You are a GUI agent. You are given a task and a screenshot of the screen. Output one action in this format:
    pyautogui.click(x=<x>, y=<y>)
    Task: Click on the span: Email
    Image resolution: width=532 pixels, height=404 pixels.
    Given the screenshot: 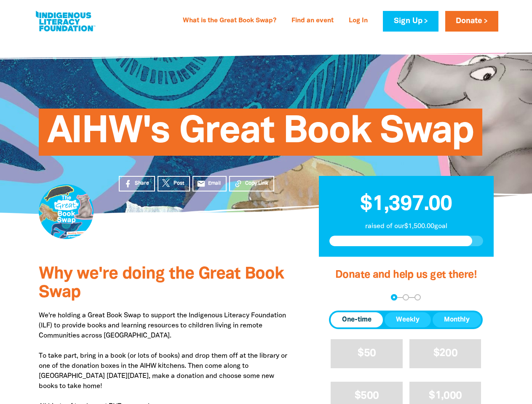 What is the action you would take?
    pyautogui.click(x=214, y=183)
    